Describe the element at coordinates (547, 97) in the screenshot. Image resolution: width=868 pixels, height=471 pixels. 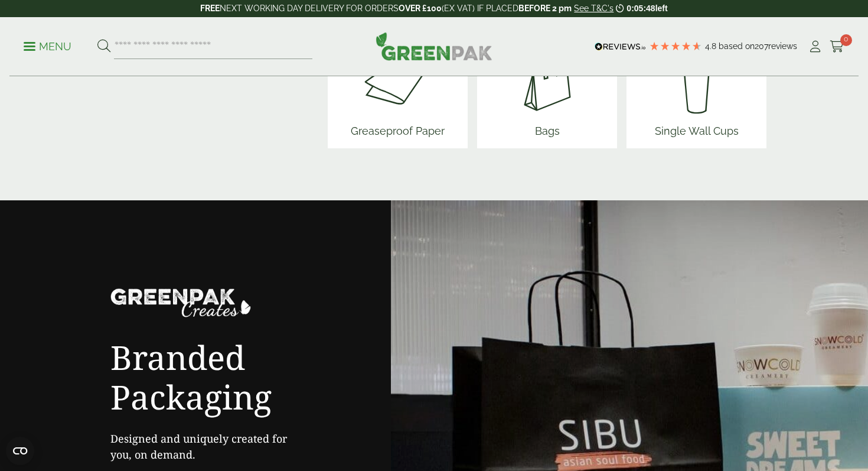
I see `a: Bags` at that location.